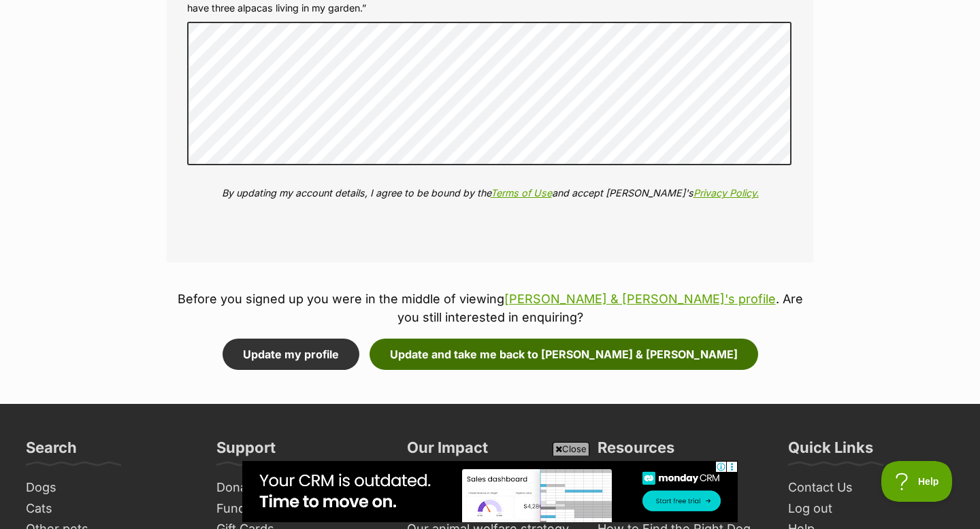  Describe the element at coordinates (448, 451) in the screenshot. I see `h3: Our Impact` at that location.